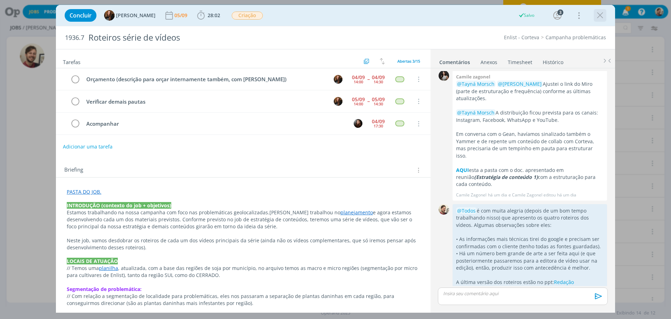 This screenshot has width=671, height=319. I want to click on div: dialog, so click(336, 158).